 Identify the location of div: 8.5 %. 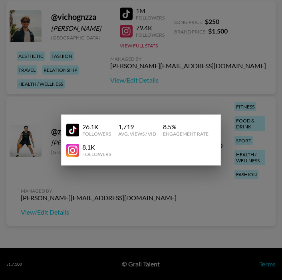
(186, 127).